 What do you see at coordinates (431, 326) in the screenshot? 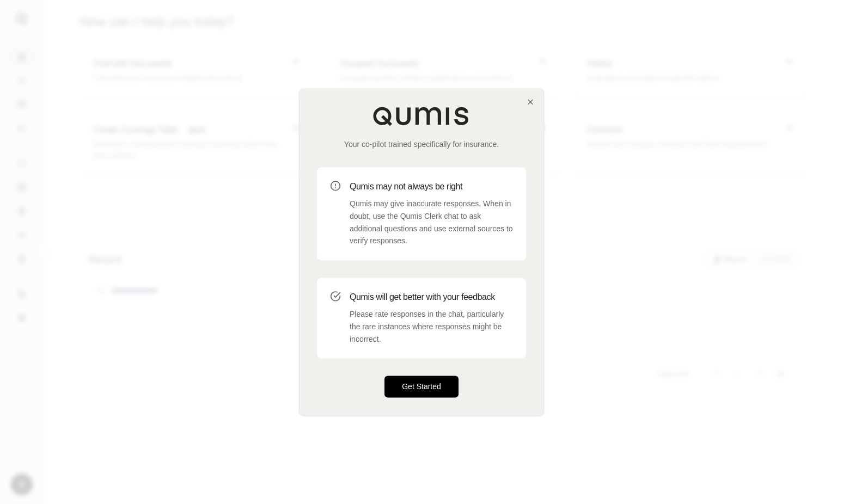
I see `p: Please rate responses in the chat, particularly the rare instances where responses might be incor...` at bounding box center [431, 326].